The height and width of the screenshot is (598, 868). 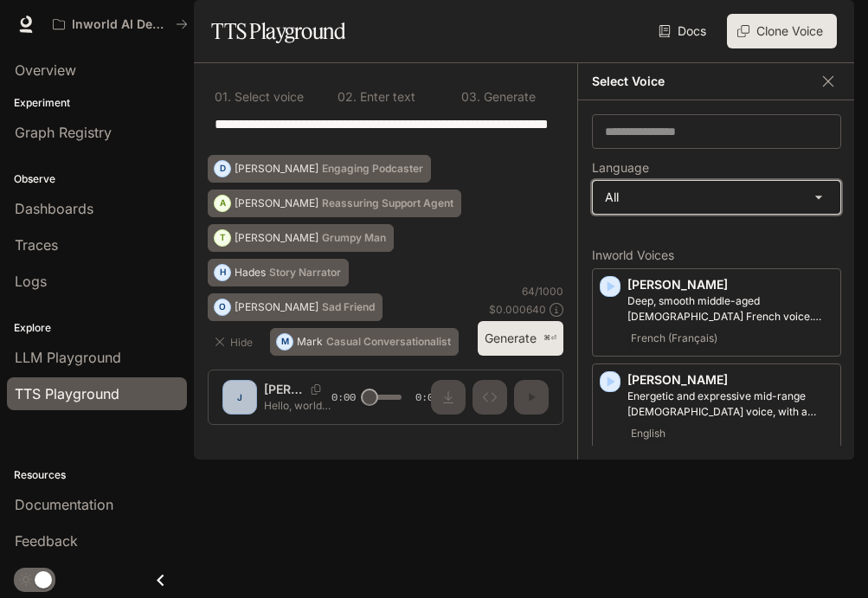 I want to click on div: H, so click(x=222, y=272).